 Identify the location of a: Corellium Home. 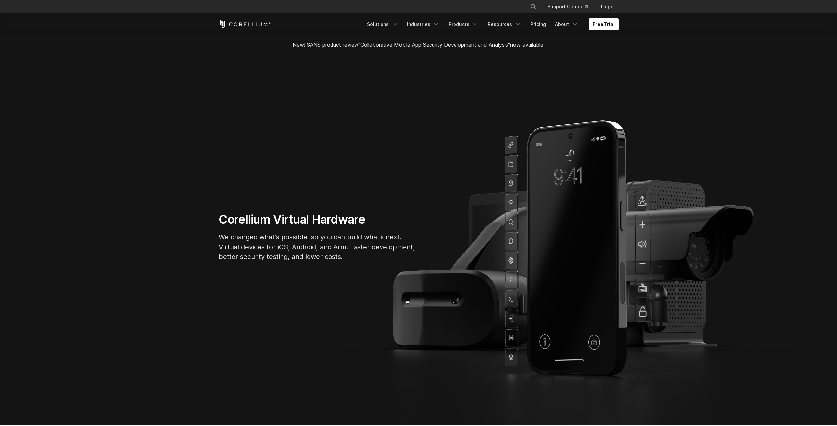
(245, 24).